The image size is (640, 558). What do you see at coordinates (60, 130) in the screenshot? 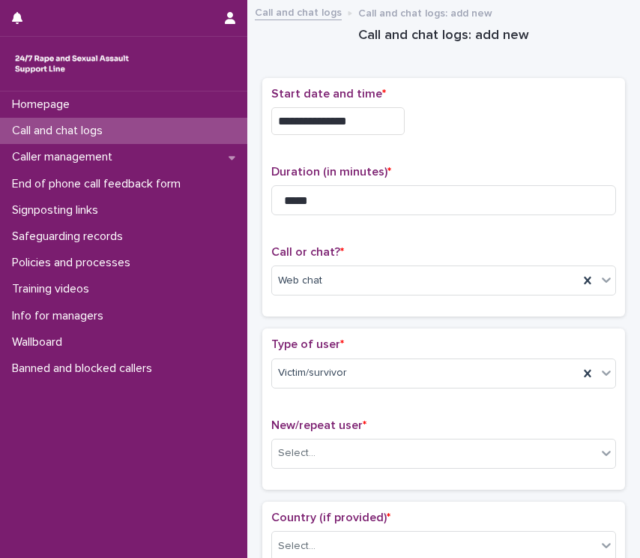
I see `p: Call and chat logs` at bounding box center [60, 130].